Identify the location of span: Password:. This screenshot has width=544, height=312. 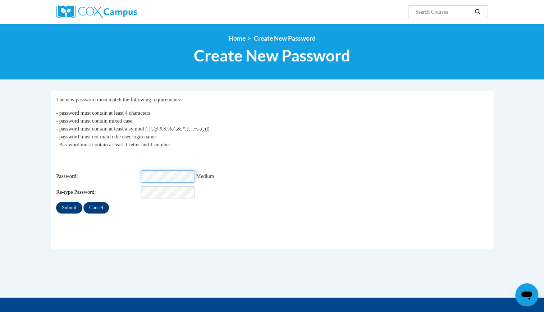
(98, 176).